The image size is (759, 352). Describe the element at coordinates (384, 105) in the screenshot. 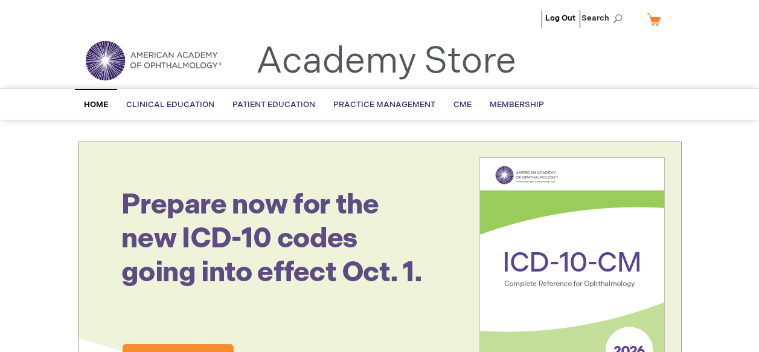

I see `span: Practice Management` at that location.